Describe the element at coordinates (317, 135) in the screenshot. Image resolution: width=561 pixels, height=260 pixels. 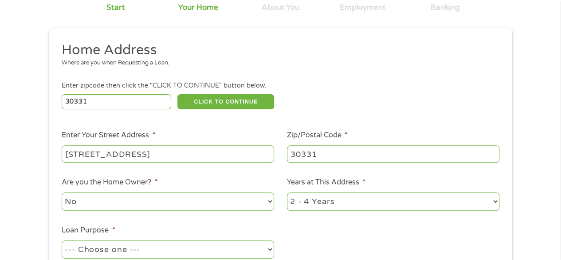
I see `label: Zip/Postal Code` at that location.